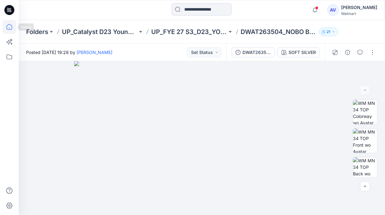 Image resolution: width=385 pixels, height=215 pixels. I want to click on p: UP_FYE 27 S3_D23_YOUNG MEN’S TOP CATALYST, so click(189, 32).